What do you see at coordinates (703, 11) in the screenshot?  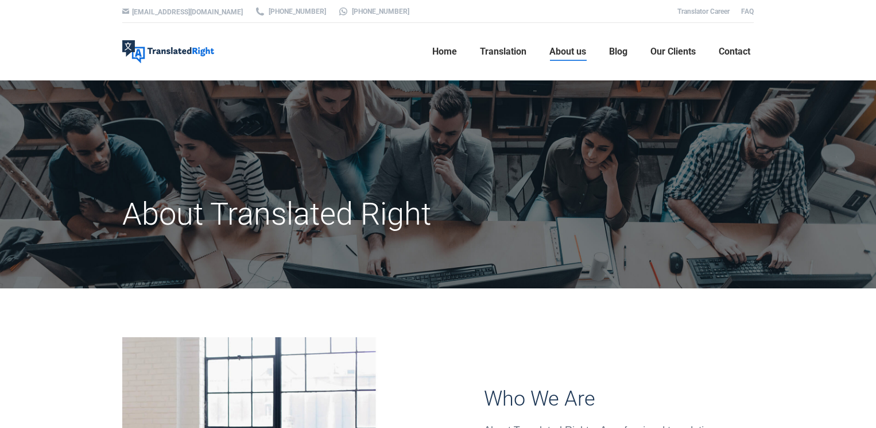 I see `a: Translator Career` at bounding box center [703, 11].